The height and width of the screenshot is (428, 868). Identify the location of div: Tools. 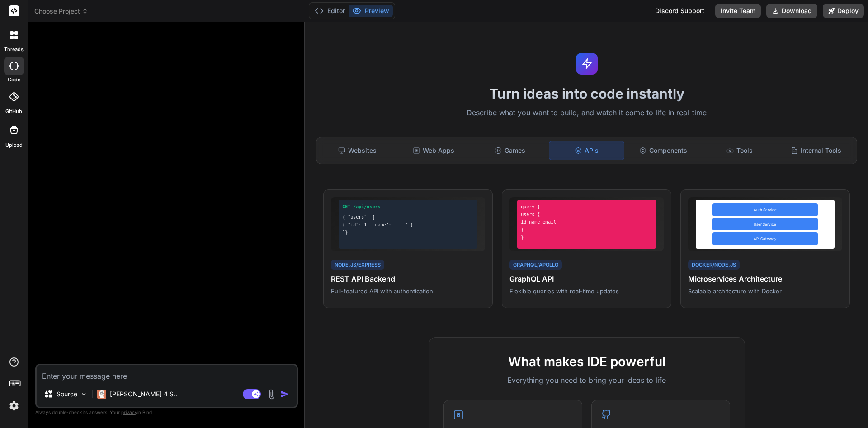
(740, 151).